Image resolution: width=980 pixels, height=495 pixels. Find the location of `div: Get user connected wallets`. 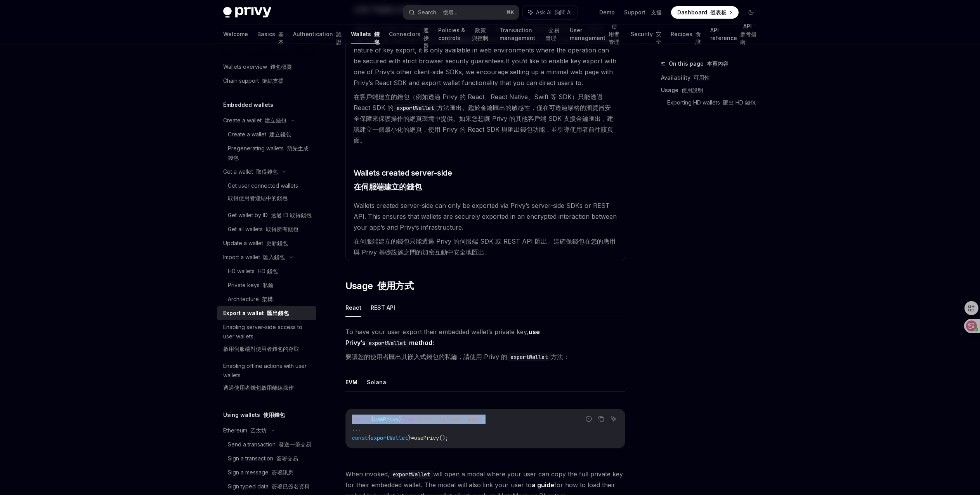

div: Get user connected wallets is located at coordinates (263, 193).